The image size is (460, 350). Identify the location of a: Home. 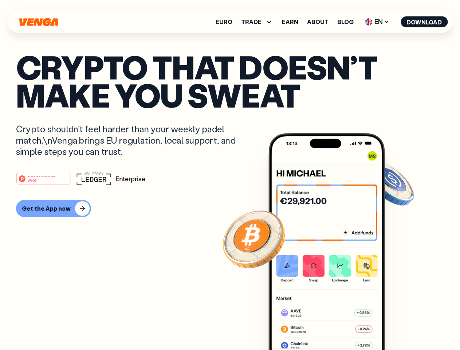
(39, 22).